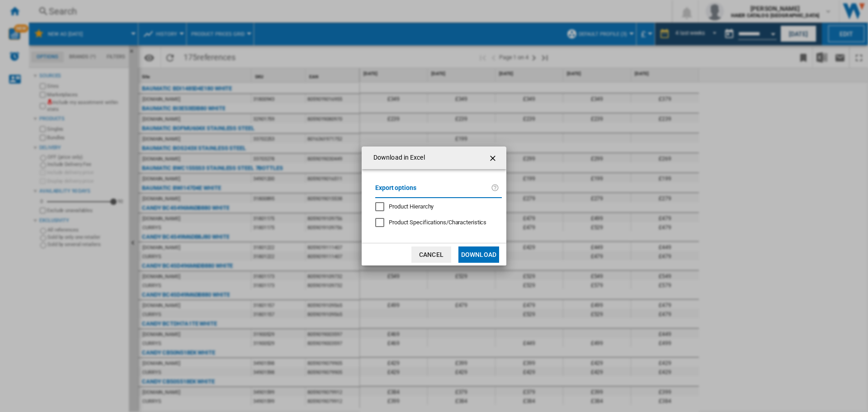 This screenshot has width=868, height=412. What do you see at coordinates (494, 158) in the screenshot?
I see `ng-md-icon: getI18NText('BUTTONS.CLOSE_DIALOG')` at bounding box center [494, 158].